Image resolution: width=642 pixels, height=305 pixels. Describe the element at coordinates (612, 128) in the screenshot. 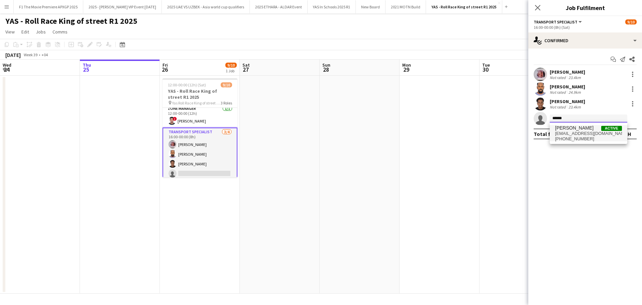

I see `span: Active` at that location.